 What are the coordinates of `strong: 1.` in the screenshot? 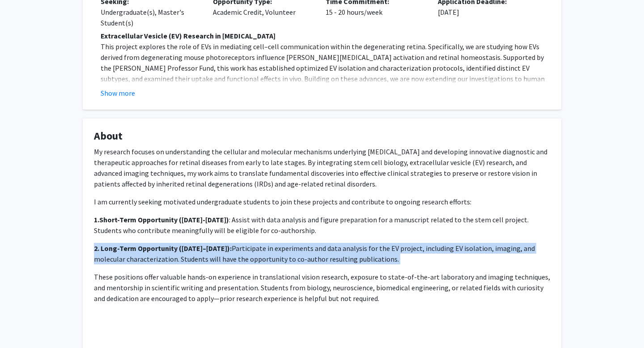 It's located at (96, 220).